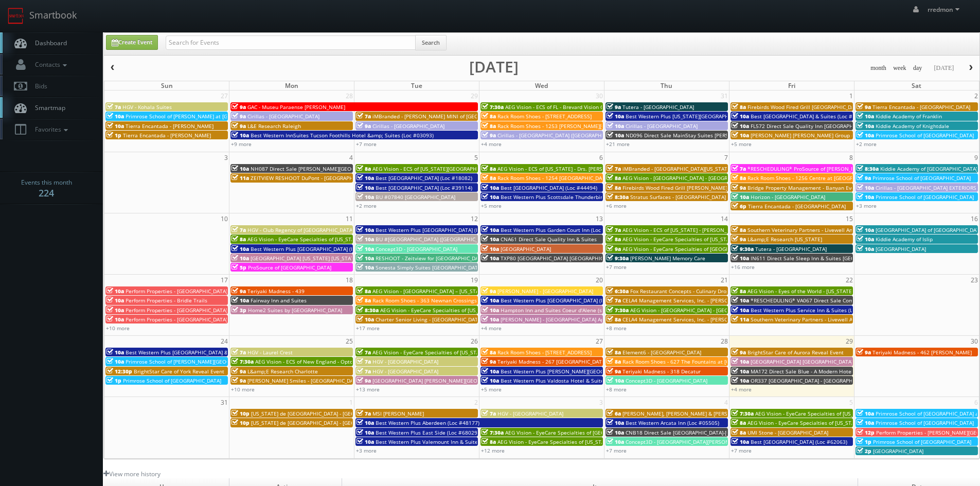  What do you see at coordinates (242, 361) in the screenshot?
I see `span: 7:30a` at bounding box center [242, 361].